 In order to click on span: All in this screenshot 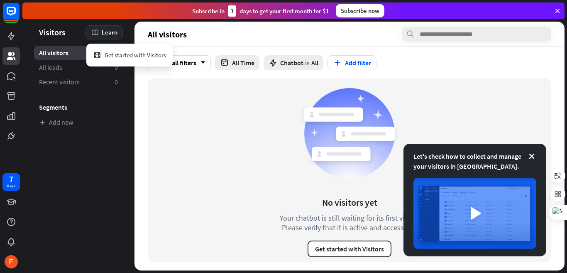, I will do `click(315, 63)`.